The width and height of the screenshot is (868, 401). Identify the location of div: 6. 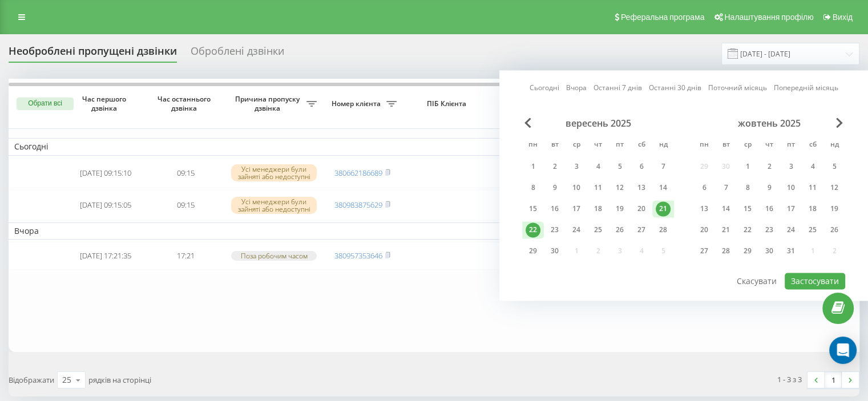
(641, 167).